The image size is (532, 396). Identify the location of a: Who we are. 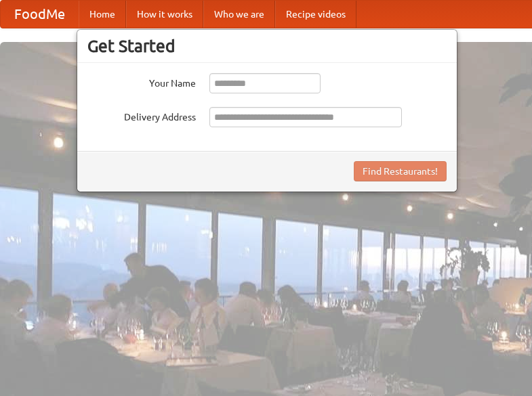
(239, 14).